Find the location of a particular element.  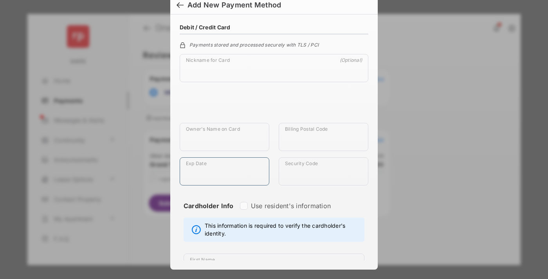

label: Use resident's information is located at coordinates (291, 206).